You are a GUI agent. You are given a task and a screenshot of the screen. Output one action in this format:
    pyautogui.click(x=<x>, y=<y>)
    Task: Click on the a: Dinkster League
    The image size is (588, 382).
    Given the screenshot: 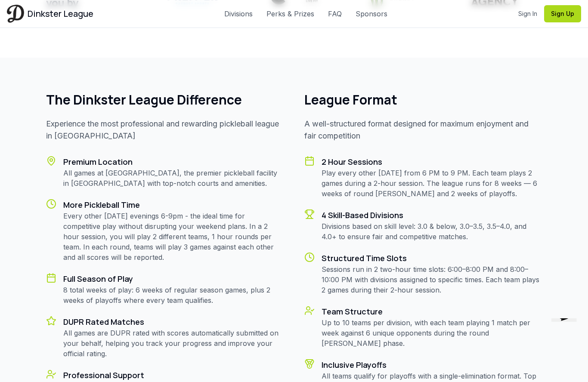 What is the action you would take?
    pyautogui.click(x=50, y=13)
    